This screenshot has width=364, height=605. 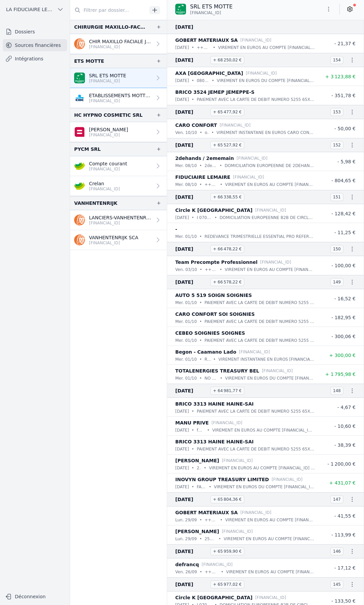 I want to click on span: + 65 477,92 €, so click(x=228, y=112).